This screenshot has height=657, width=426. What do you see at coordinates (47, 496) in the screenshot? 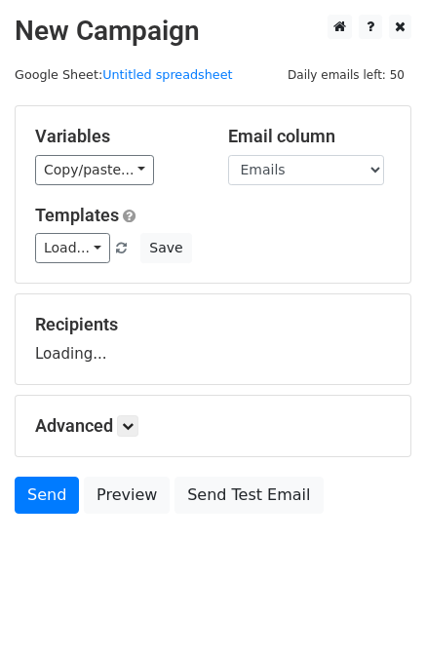
I see `a: Send` at bounding box center [47, 496].